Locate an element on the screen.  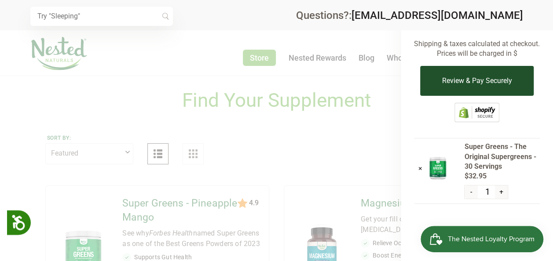
p: Shipping & taxes calculated at checkout. Prices will be charged in $ is located at coordinates (477, 49).